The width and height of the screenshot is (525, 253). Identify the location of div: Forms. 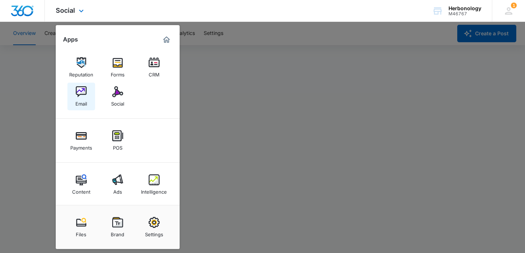
(118, 73).